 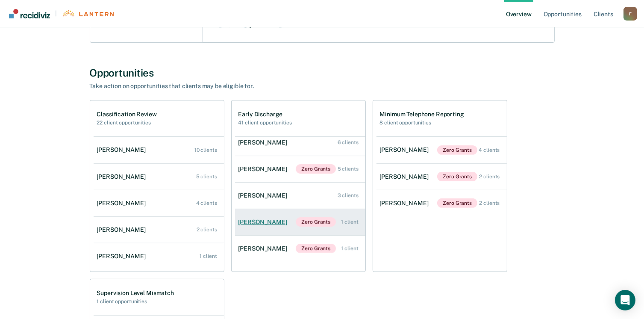 What do you see at coordinates (625, 300) in the screenshot?
I see `div: Open Intercom Messenger` at bounding box center [625, 300].